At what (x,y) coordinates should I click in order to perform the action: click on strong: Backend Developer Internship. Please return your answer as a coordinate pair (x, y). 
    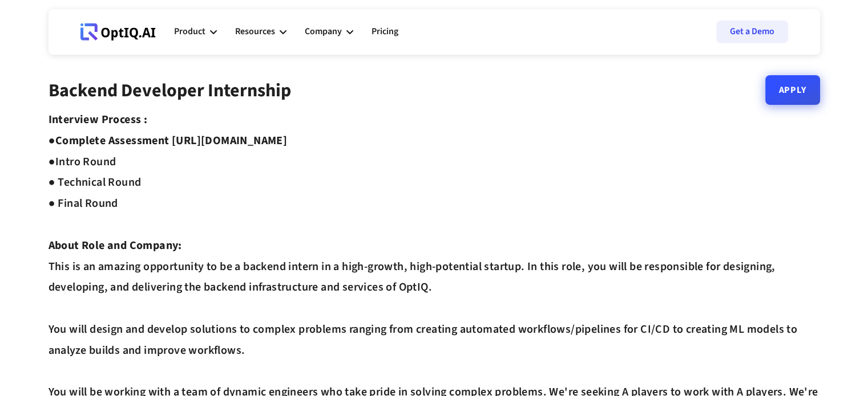
    Looking at the image, I should click on (170, 90).